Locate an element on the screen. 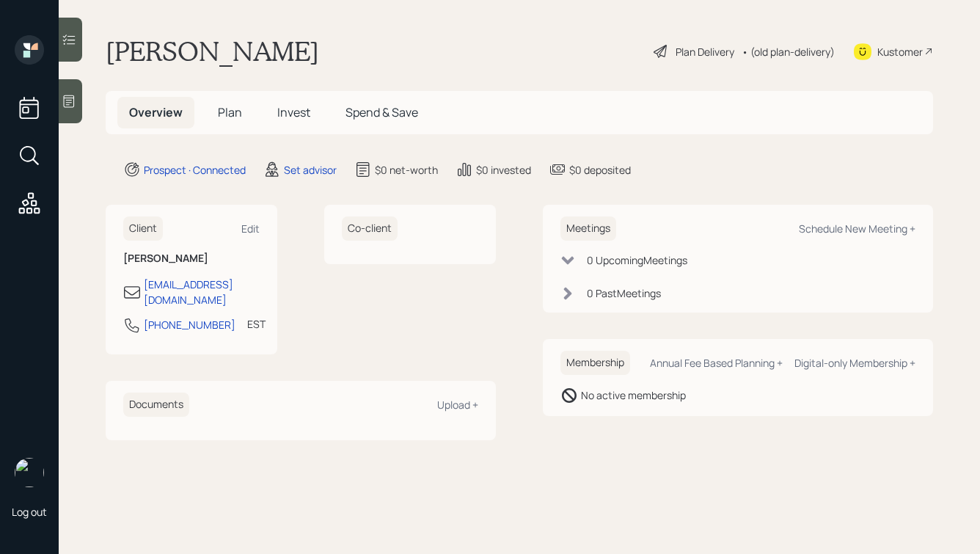  div: $0 deposited is located at coordinates (600, 170).